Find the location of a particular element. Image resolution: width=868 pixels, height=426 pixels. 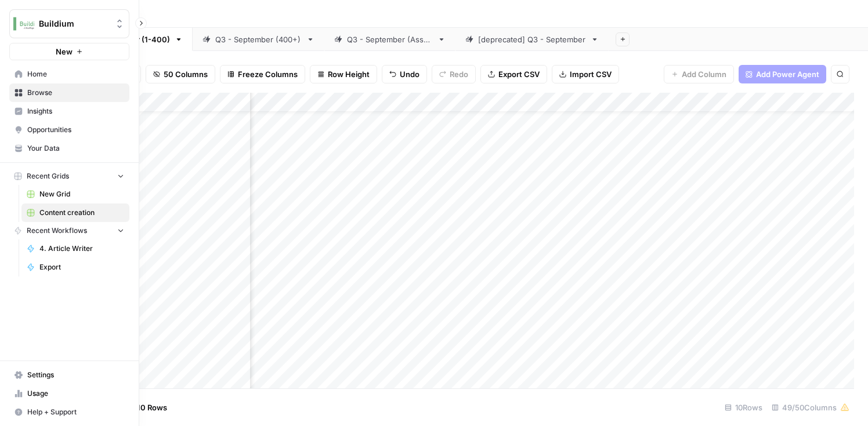

button: Add Power Agent is located at coordinates (782, 74).